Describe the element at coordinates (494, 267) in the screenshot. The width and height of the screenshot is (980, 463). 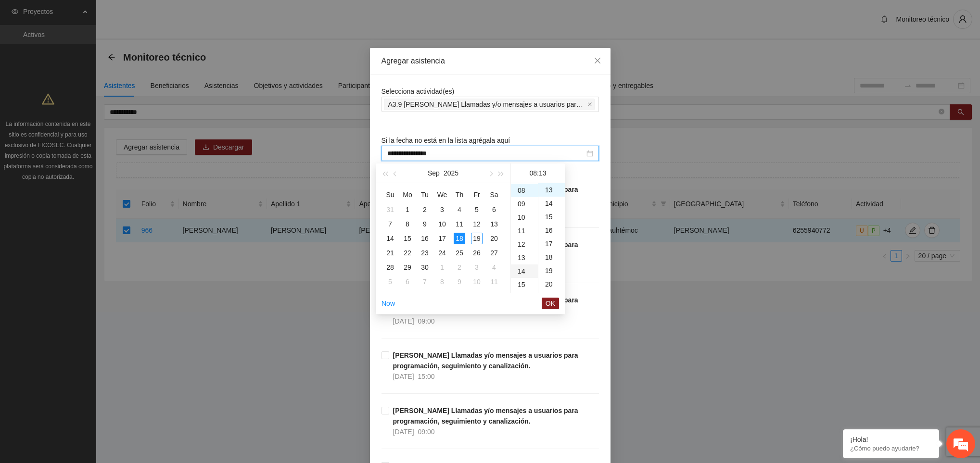
I see `td: 2025-10-04` at that location.